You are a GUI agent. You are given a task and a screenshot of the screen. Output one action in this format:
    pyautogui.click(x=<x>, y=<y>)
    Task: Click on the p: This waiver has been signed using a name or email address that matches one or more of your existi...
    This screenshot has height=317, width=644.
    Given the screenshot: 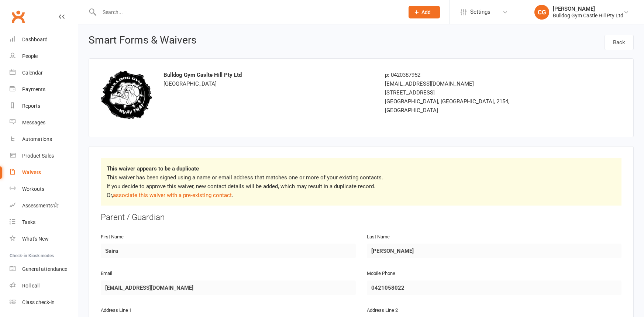 What is the action you would take?
    pyautogui.click(x=361, y=186)
    